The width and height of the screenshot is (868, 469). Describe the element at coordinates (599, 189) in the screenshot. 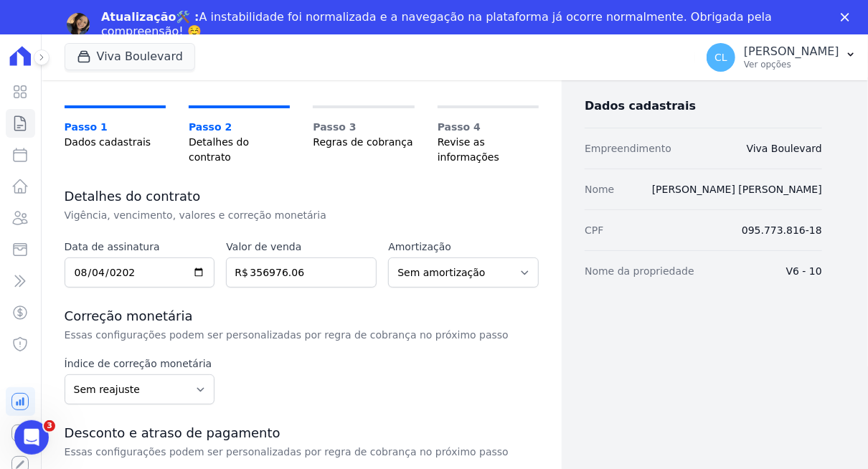

I see `dt: Nome` at that location.